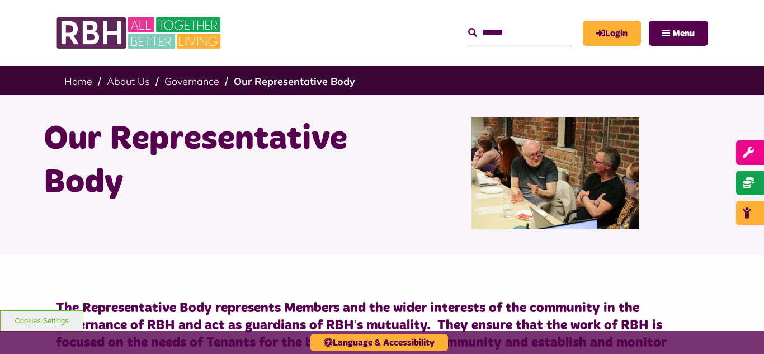 The width and height of the screenshot is (764, 354). What do you see at coordinates (520, 32) in the screenshot?
I see `input: Search` at bounding box center [520, 32].